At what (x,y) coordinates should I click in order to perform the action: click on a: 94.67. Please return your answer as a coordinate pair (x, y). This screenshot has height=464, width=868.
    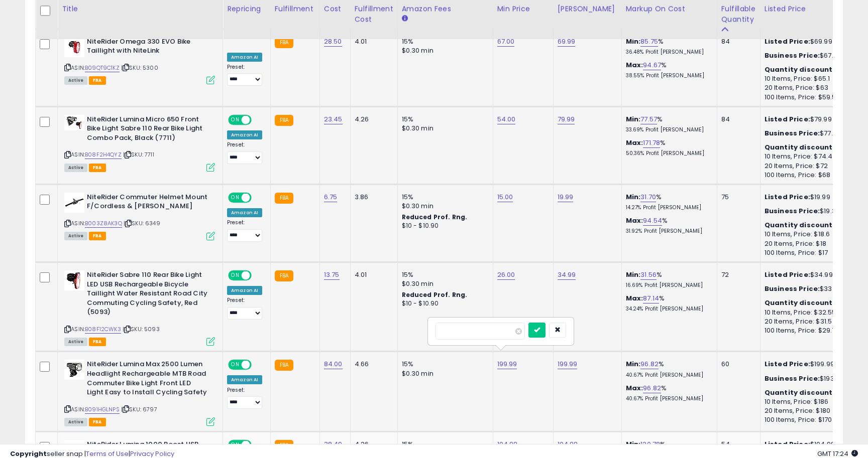
    Looking at the image, I should click on (652, 65).